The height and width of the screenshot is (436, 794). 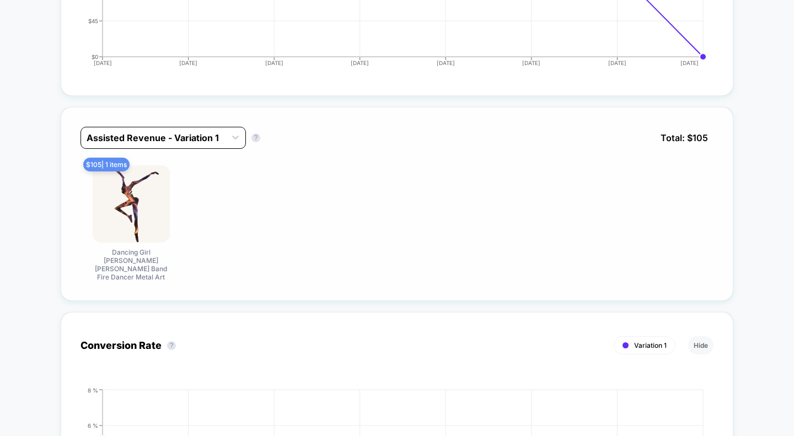 I want to click on tspan: 6 %, so click(x=93, y=425).